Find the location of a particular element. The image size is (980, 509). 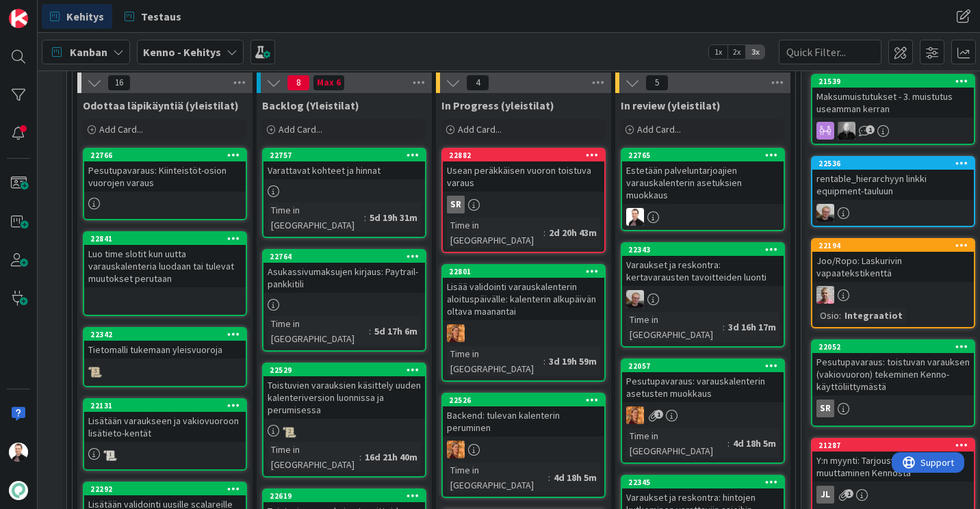

div: 3d 16h 17m is located at coordinates (752, 327).